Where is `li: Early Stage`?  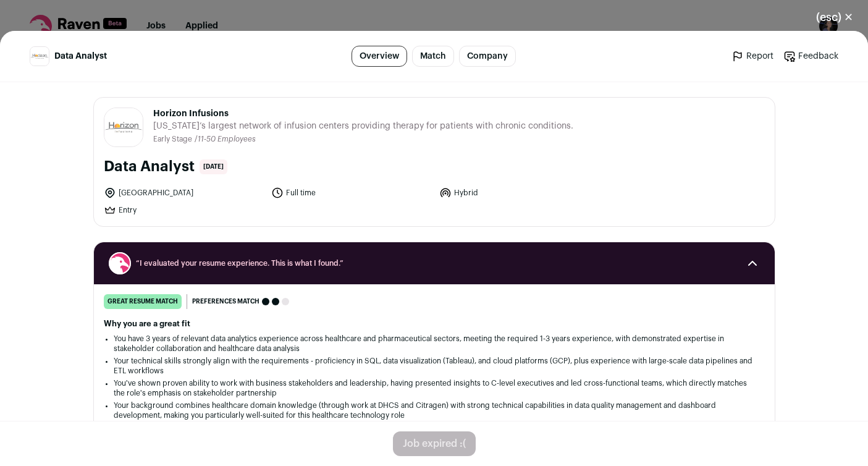
li: Early Stage is located at coordinates (174, 139).